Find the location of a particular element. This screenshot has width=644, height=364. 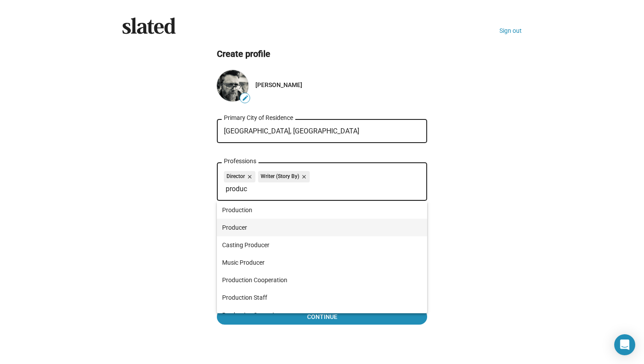

span: Producer is located at coordinates (322, 228).